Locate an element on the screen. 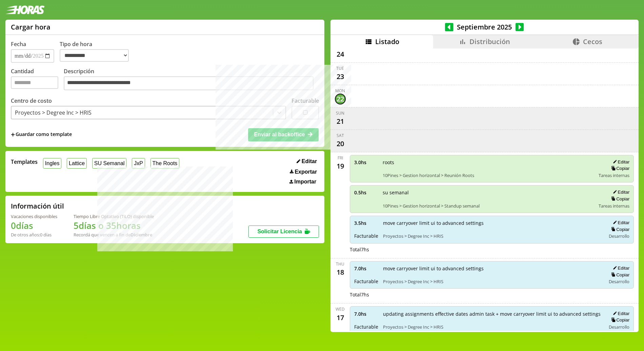  span: 10Pines > Gestion horizontal > Reunión Roots is located at coordinates (488, 176).